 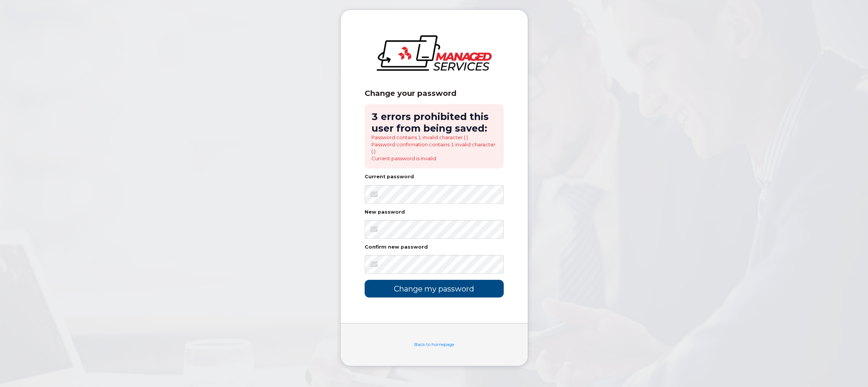 I want to click on div: Change your password, so click(x=434, y=93).